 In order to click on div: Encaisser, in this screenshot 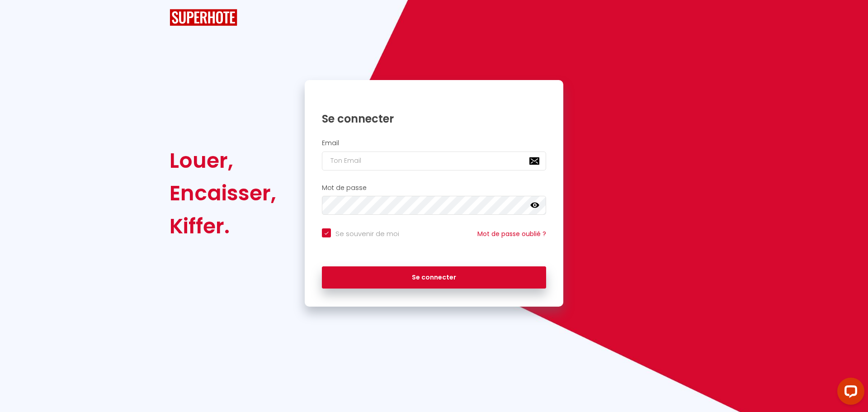, I will do `click(223, 193)`.